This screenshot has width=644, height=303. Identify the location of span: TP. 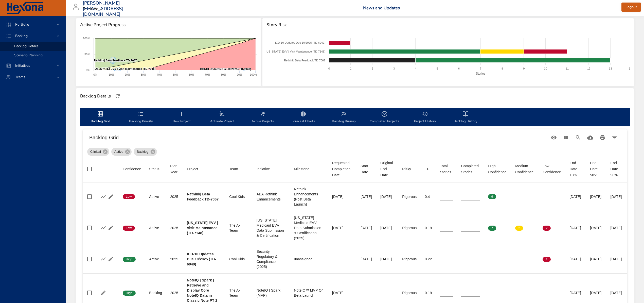
(428, 169).